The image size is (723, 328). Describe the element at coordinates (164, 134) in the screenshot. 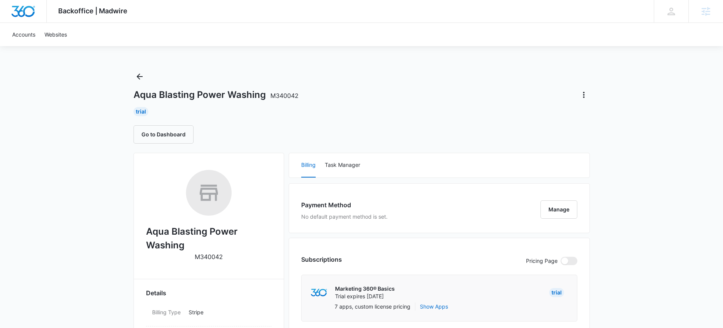

I see `a: Go to Dashboard` at that location.